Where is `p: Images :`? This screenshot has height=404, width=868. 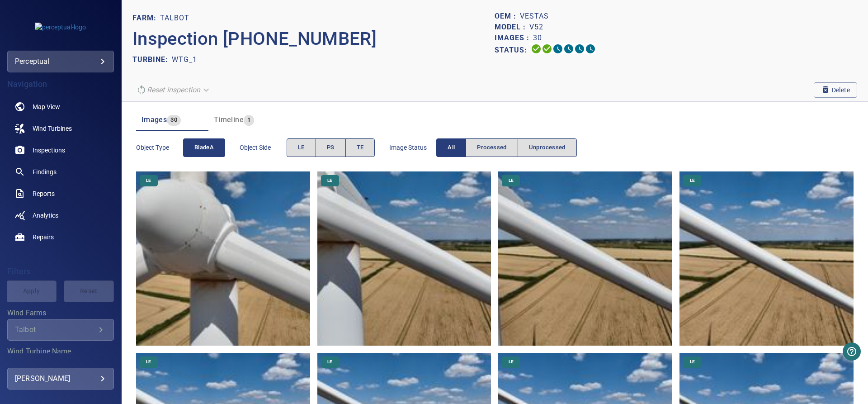
p: Images : is located at coordinates (514, 38).